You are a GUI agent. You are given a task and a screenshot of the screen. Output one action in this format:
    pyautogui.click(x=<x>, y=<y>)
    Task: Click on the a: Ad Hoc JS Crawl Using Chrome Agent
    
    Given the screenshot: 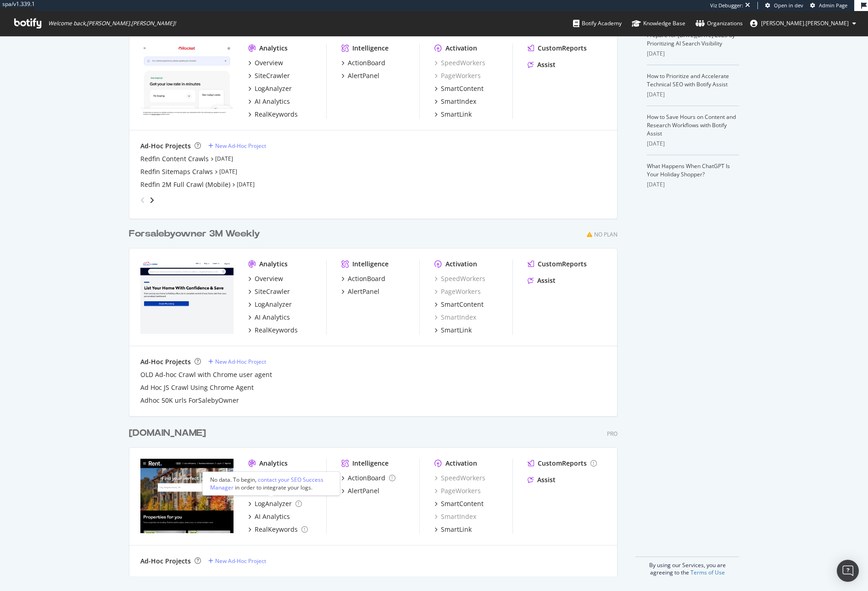 What is the action you would take?
    pyautogui.click(x=197, y=388)
    